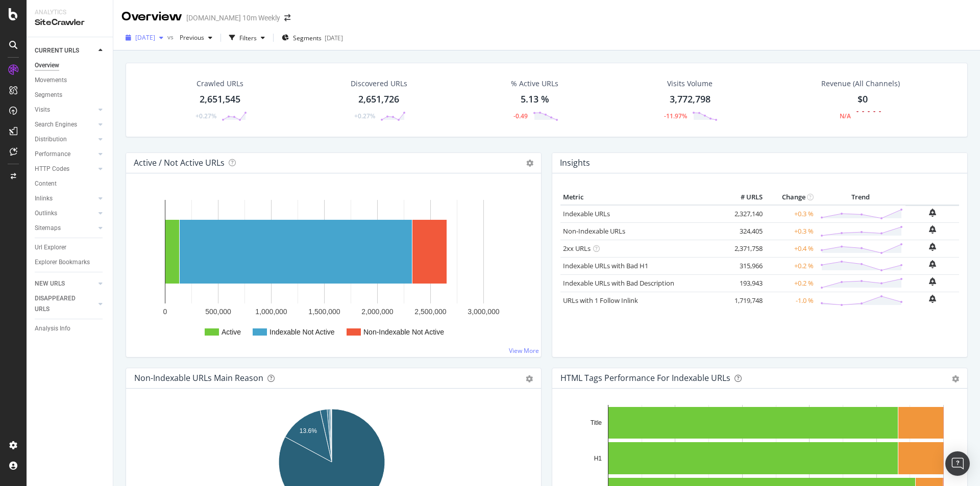 The height and width of the screenshot is (486, 980). Describe the element at coordinates (287, 18) in the screenshot. I see `div: arrow-right-arrow-left` at that location.